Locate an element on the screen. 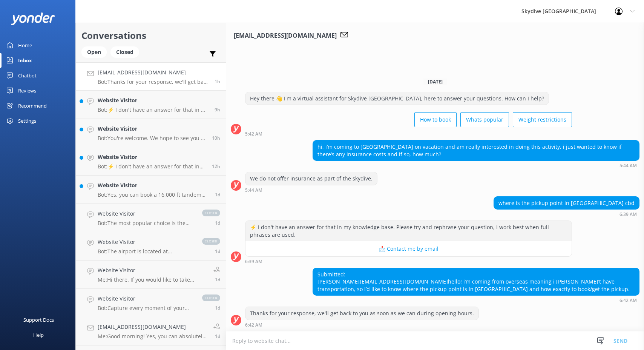 The height and width of the screenshot is (350, 644). div: Support Docs is located at coordinates (38, 320).